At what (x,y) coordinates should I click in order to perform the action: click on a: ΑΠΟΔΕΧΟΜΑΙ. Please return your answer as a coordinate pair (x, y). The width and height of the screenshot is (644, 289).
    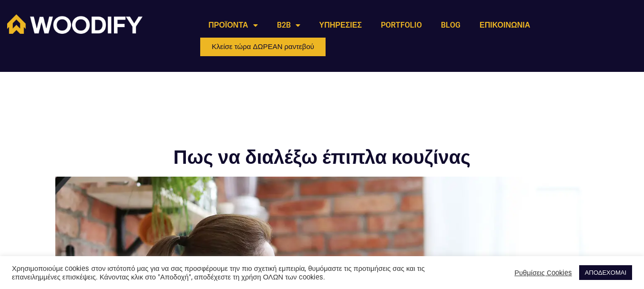
    Looking at the image, I should click on (606, 273).